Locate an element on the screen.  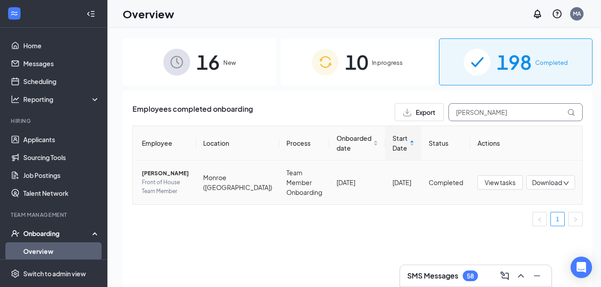
div: Reporting is located at coordinates (62, 99).